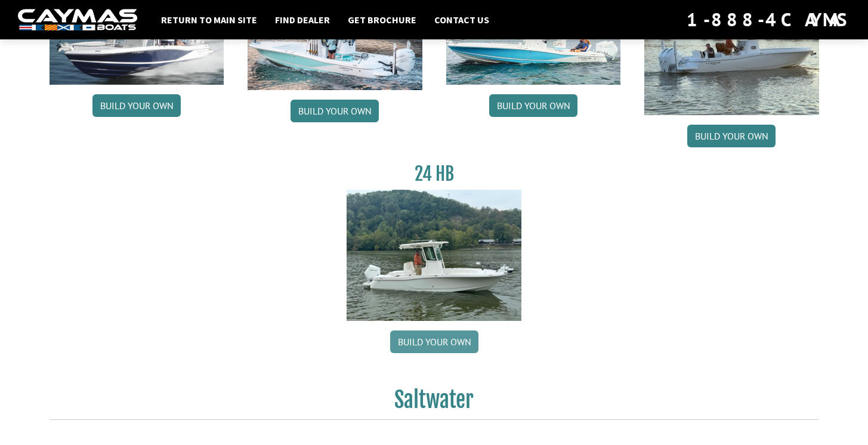 The height and width of the screenshot is (445, 868). I want to click on a: Return to main site, so click(209, 20).